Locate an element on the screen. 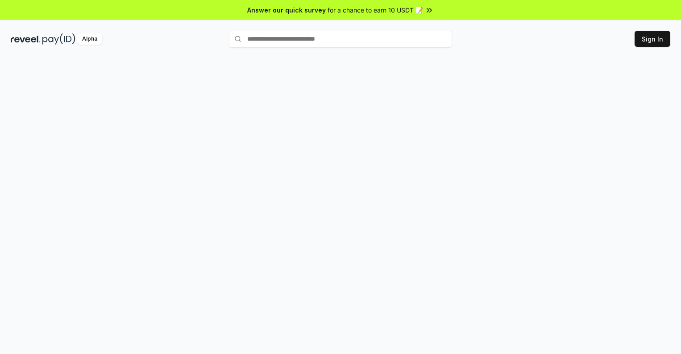 The image size is (681, 354). div: Alpha is located at coordinates (90, 39).